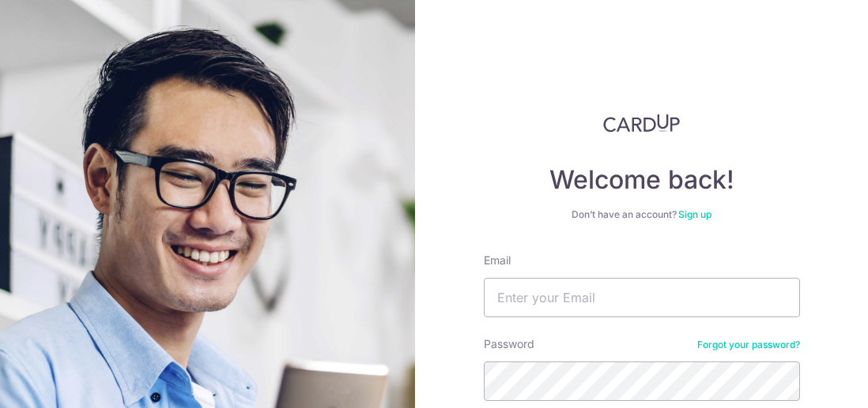 The height and width of the screenshot is (408, 868). What do you see at coordinates (497, 260) in the screenshot?
I see `label: Email` at bounding box center [497, 260].